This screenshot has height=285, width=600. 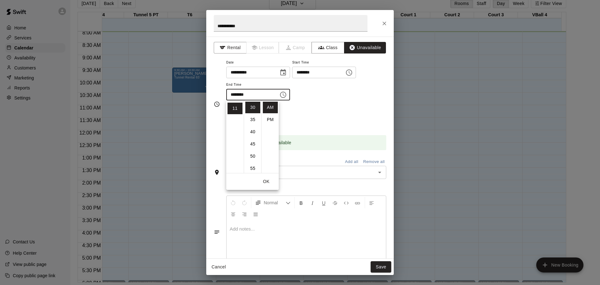 What do you see at coordinates (351, 161) in the screenshot?
I see `button: Add all` at bounding box center [351, 161].